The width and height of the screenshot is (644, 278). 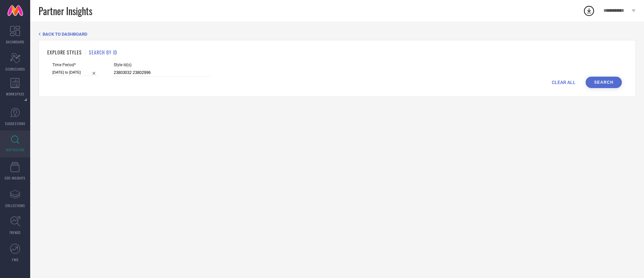 What do you see at coordinates (163, 73) in the screenshot?
I see `input: Enter comma separated style ids e.g. 12345, 67890` at bounding box center [163, 73].